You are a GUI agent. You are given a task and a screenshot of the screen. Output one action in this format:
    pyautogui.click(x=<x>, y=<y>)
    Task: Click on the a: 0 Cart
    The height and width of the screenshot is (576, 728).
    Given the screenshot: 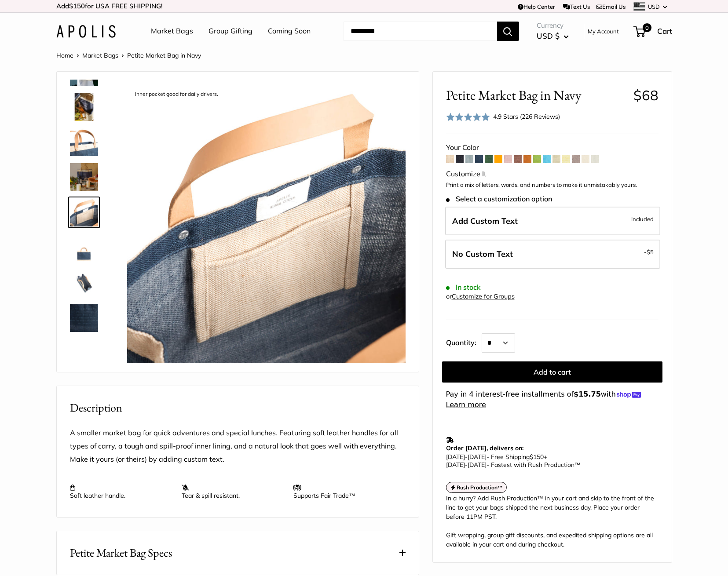 What is the action you would take?
    pyautogui.click(x=654, y=31)
    